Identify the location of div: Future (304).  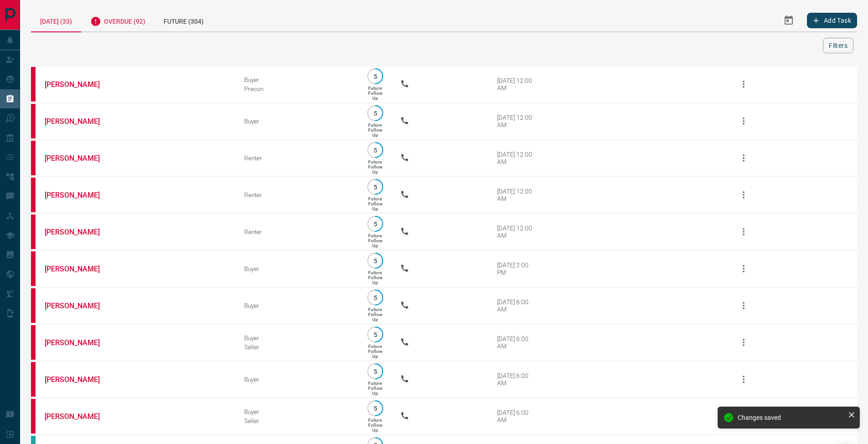
(184, 20).